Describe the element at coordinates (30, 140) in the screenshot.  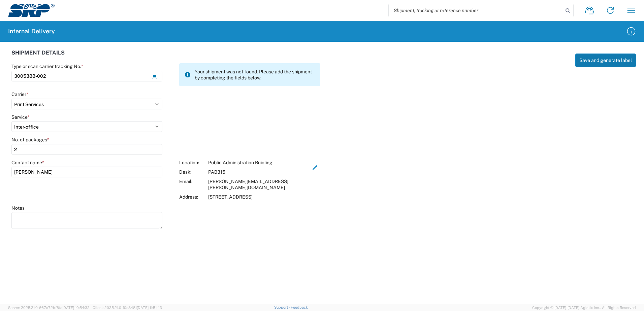
I see `label: No. of packages` at that location.